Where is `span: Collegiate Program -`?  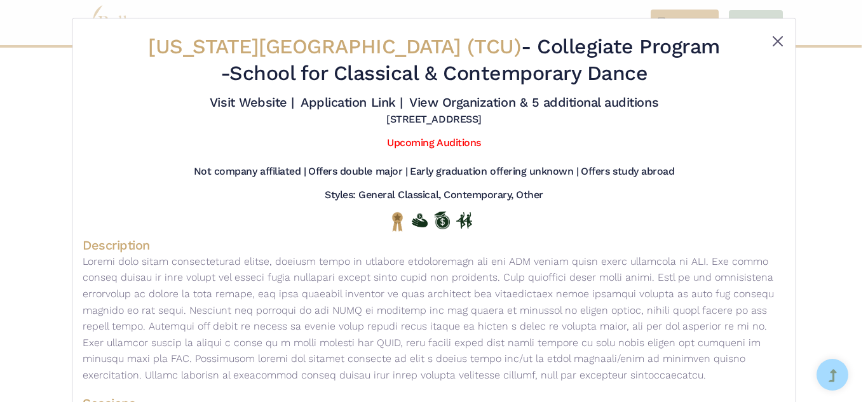
span: Collegiate Program - is located at coordinates (470, 59).